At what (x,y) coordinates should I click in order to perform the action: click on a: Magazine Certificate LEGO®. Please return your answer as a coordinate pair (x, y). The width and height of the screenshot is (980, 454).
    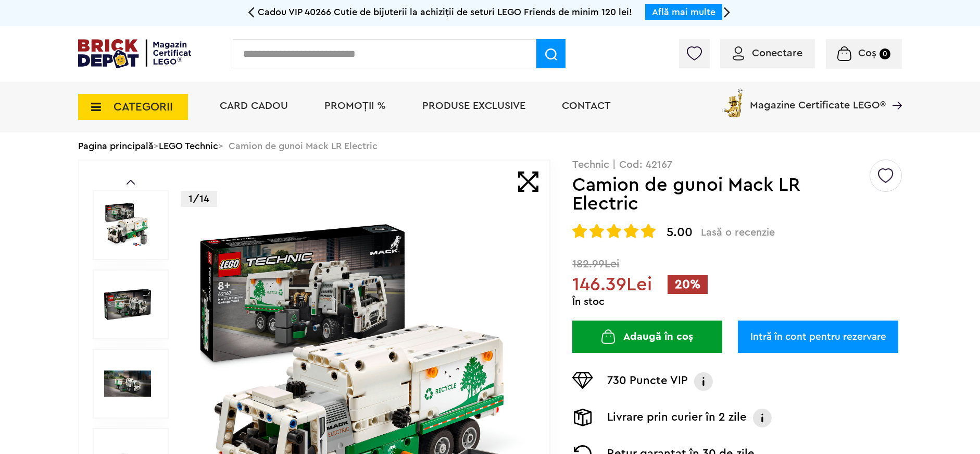
    Looking at the image, I should click on (894, 91).